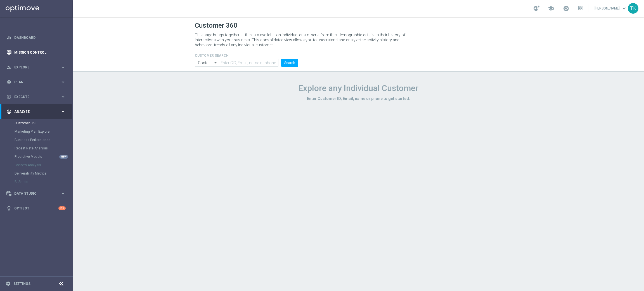 This screenshot has width=644, height=291. What do you see at coordinates (633, 9) in the screenshot?
I see `div: TK` at bounding box center [633, 9].